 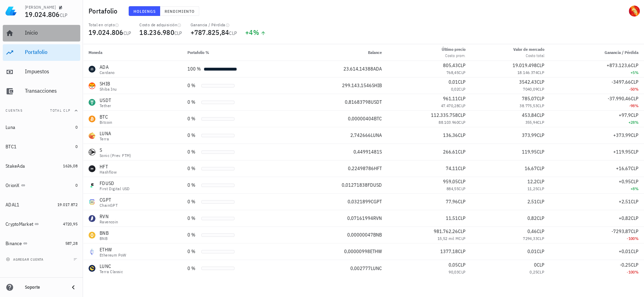 I want to click on span: SHIB, so click(x=376, y=86).